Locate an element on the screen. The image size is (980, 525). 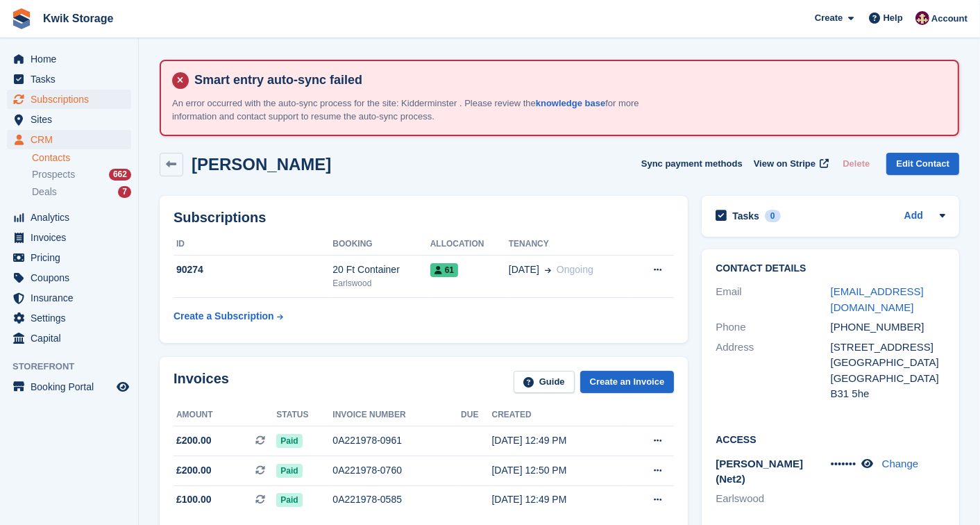
h4: Smart entry auto-sync failed is located at coordinates (568, 80).